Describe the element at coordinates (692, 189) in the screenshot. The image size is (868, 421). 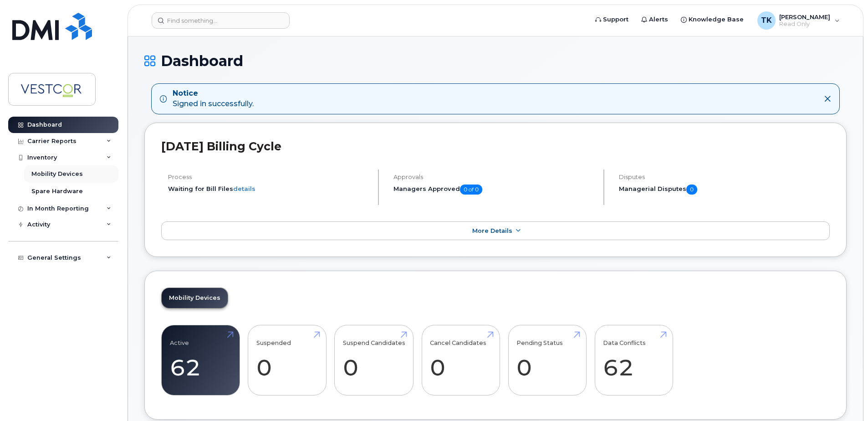
I see `span: 0` at that location.